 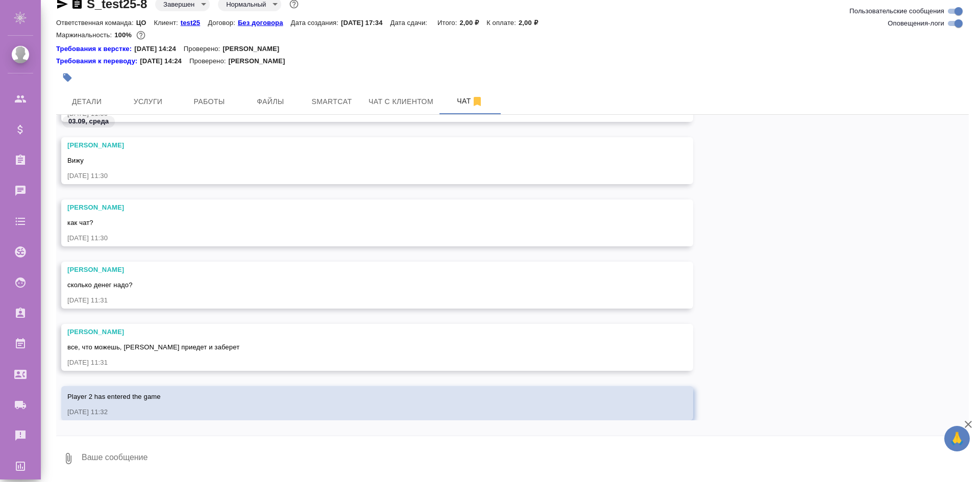 What do you see at coordinates (916, 23) in the screenshot?
I see `span: Оповещения-логи` at bounding box center [916, 23].